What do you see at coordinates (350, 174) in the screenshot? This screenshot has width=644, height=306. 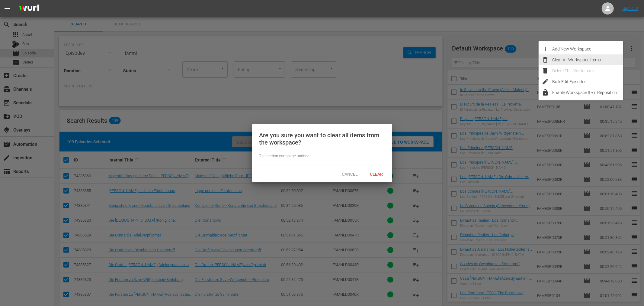 I see `button: Cancel` at bounding box center [350, 174].